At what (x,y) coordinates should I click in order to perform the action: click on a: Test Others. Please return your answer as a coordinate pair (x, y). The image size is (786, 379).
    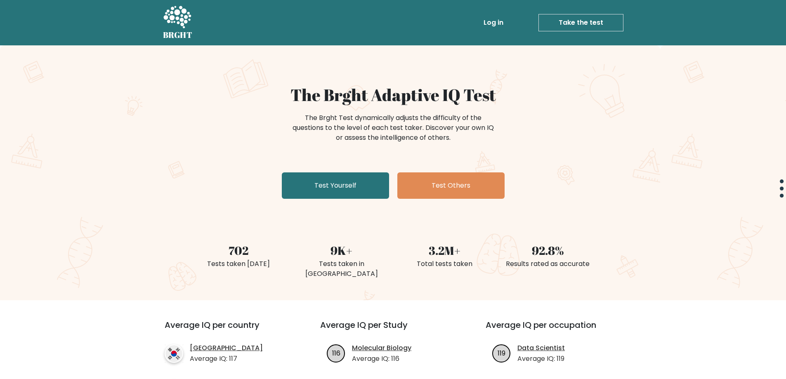
    Looking at the image, I should click on (451, 186).